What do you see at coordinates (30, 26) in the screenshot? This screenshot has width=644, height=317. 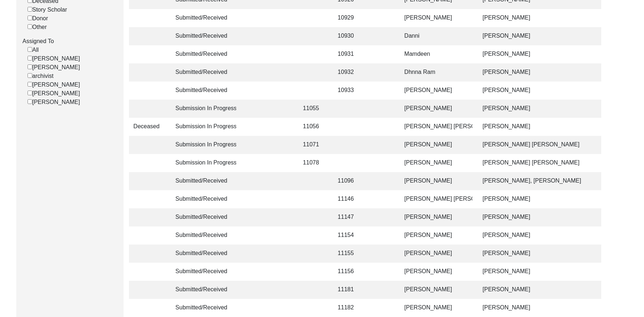 I see `input: Other` at bounding box center [30, 26].